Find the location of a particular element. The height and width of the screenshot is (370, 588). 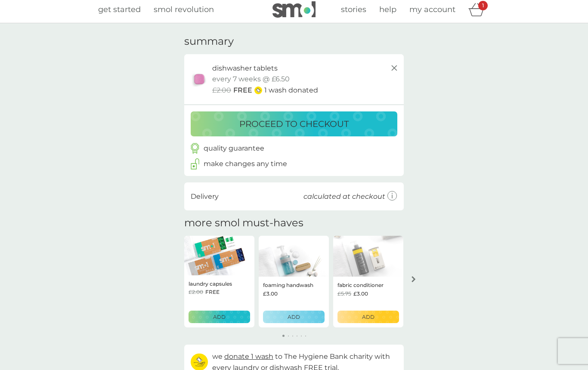

a: help is located at coordinates (388, 9).